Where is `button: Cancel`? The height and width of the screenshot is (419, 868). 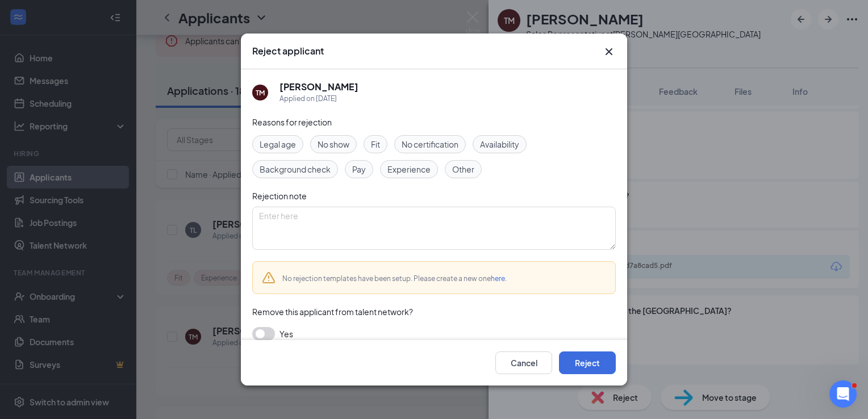
button: Cancel is located at coordinates (524, 363).